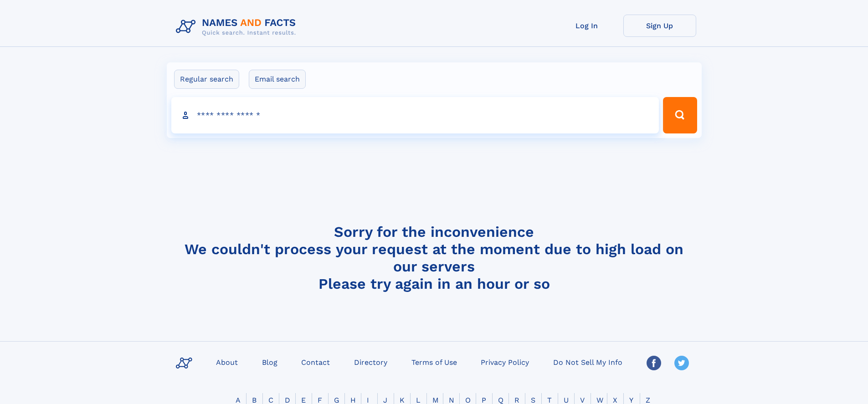 This screenshot has width=868, height=404. What do you see at coordinates (370, 362) in the screenshot?
I see `a: Directory` at bounding box center [370, 362].